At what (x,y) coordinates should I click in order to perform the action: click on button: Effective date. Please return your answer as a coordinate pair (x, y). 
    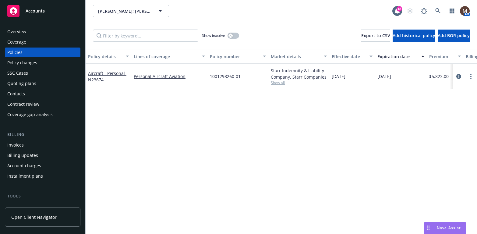
    Looking at the image, I should click on (352, 56).